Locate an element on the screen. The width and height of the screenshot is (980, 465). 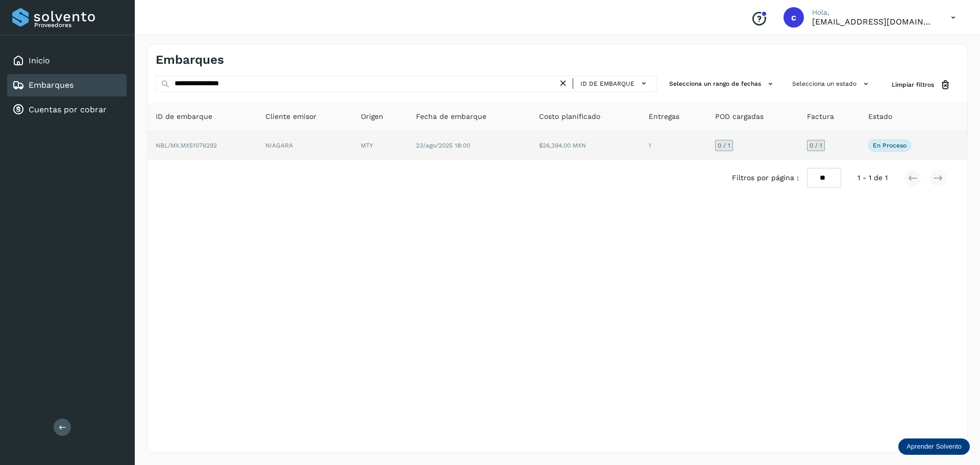
td: NIAGARA is located at coordinates (305, 146).